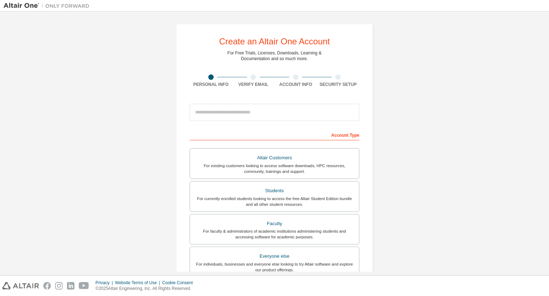 Image resolution: width=549 pixels, height=296 pixels. What do you see at coordinates (179, 283) in the screenshot?
I see `div: Cookie Consent` at bounding box center [179, 283].